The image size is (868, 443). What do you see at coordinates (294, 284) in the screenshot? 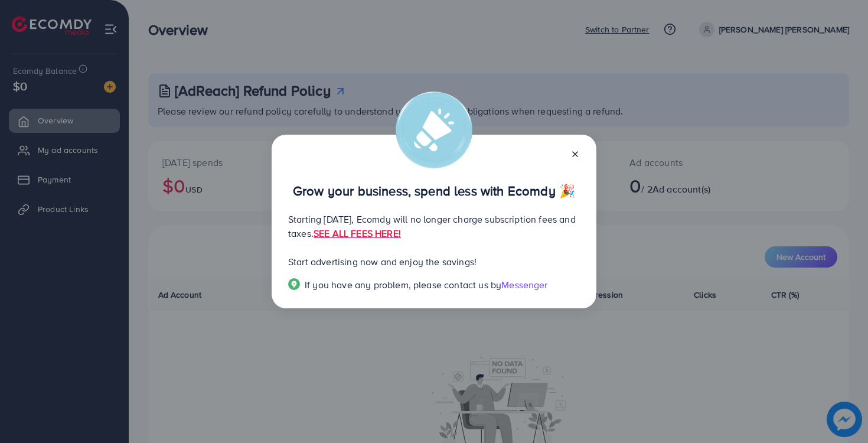
I see `img: Popup guide` at bounding box center [294, 284].